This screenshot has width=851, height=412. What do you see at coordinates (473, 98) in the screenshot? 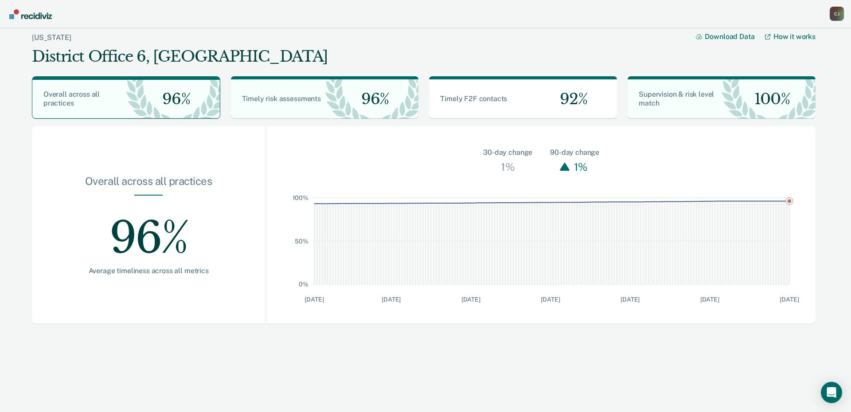
I see `span: Timely F2F contacts` at bounding box center [473, 98].